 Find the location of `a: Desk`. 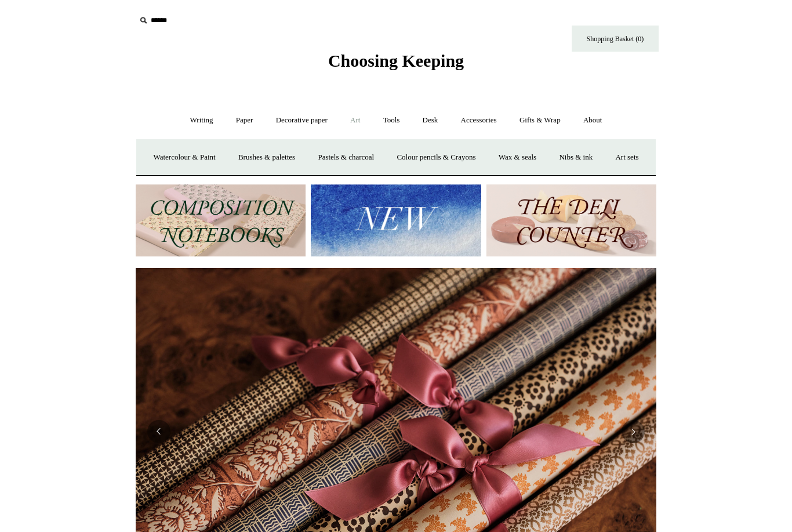

a: Desk is located at coordinates (430, 120).